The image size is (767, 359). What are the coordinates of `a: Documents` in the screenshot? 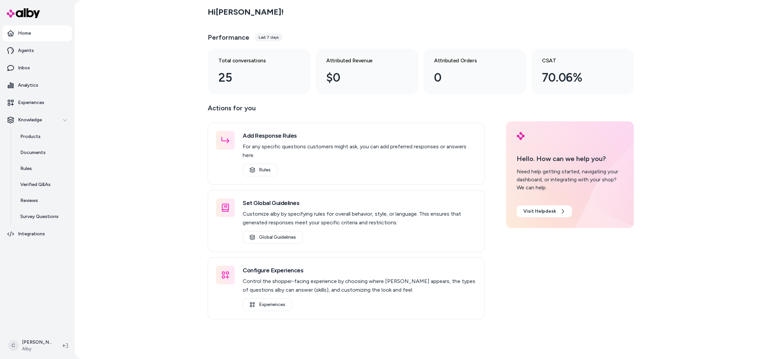 It's located at (43, 153).